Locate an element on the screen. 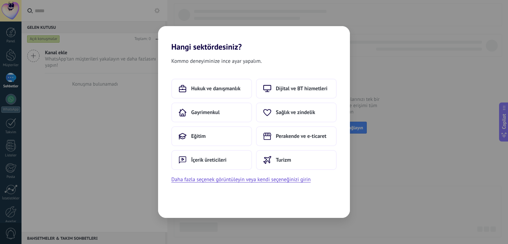 The image size is (508, 244). span: Dijital ve BT hizmetleri is located at coordinates (302, 89).